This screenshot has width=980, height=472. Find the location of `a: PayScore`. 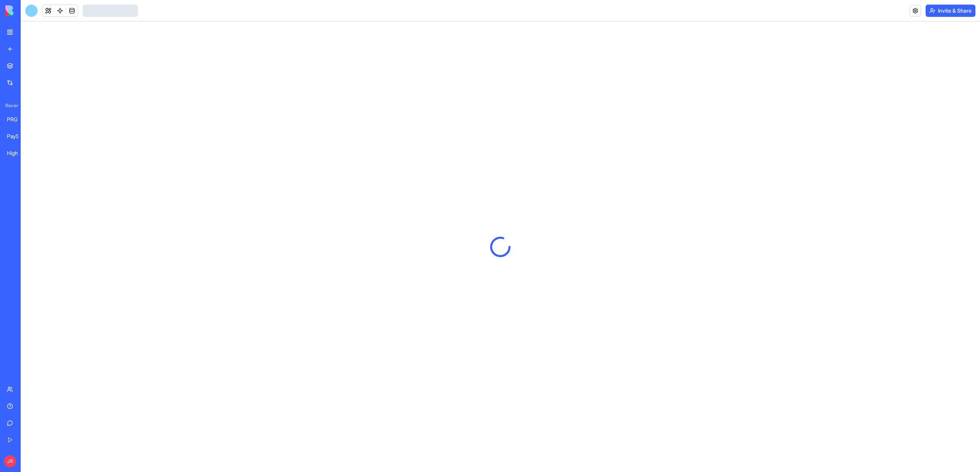

a: PayScore is located at coordinates (17, 136).